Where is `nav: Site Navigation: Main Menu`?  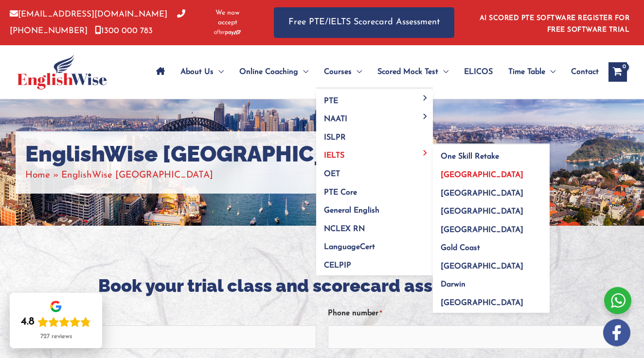 nav: Site Navigation: Main Menu is located at coordinates (374, 72).